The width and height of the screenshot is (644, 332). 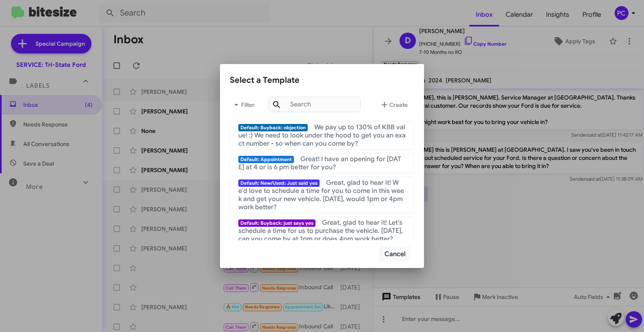 What do you see at coordinates (277, 223) in the screenshot?
I see `span: Default: Buyback: just says yes` at bounding box center [277, 223].